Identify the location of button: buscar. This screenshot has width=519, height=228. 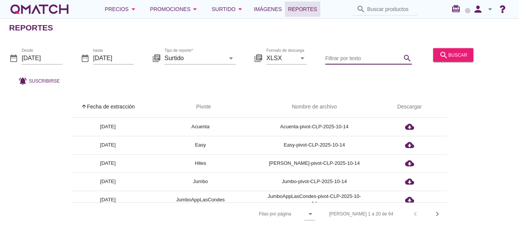
(453, 55).